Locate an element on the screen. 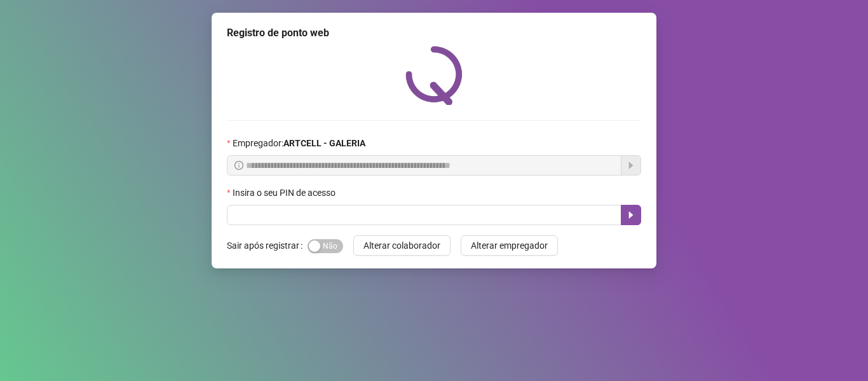  button: Alterar colaborador is located at coordinates (402, 246).